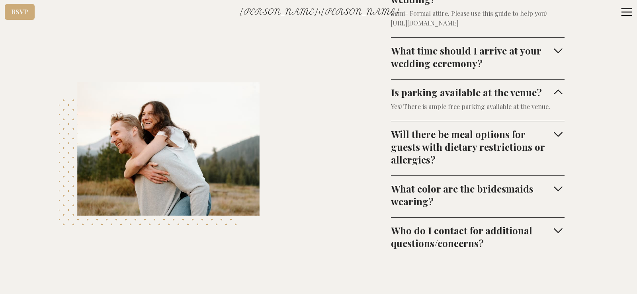 This screenshot has width=637, height=294. What do you see at coordinates (471, 57) in the screenshot?
I see `div: What time should I arrive at your wedding ceremony?` at bounding box center [471, 57].